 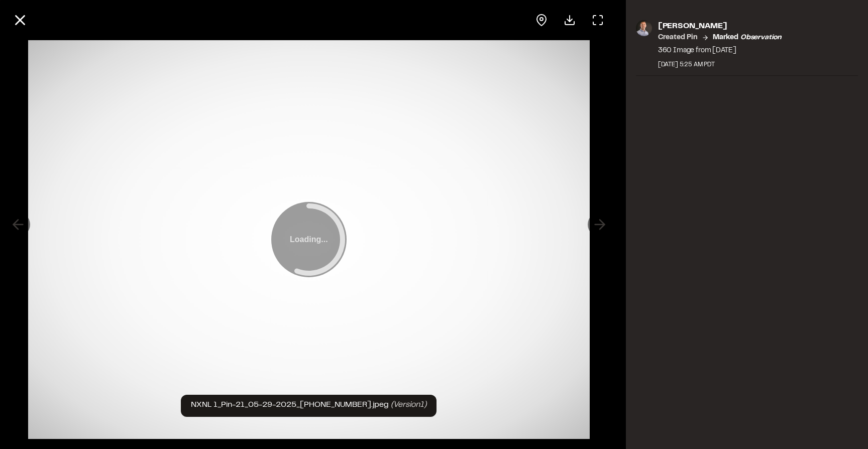 What do you see at coordinates (598, 20) in the screenshot?
I see `button: Toggle Fullscreen` at bounding box center [598, 20].